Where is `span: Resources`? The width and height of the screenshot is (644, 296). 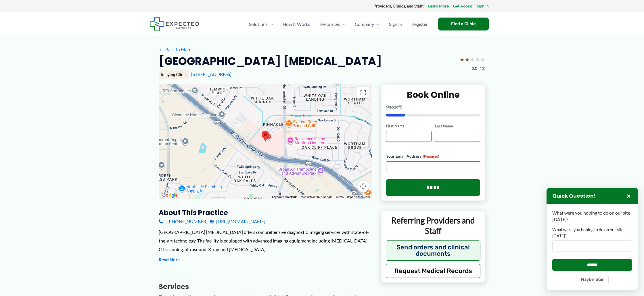
span: Resources is located at coordinates (329, 24).